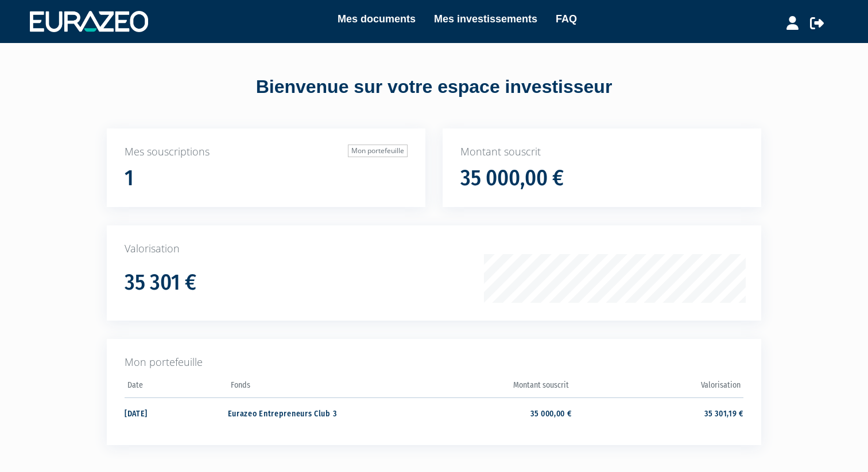 This screenshot has width=868, height=472. What do you see at coordinates (512, 179) in the screenshot?
I see `h1: 35 000,00 €` at bounding box center [512, 179].